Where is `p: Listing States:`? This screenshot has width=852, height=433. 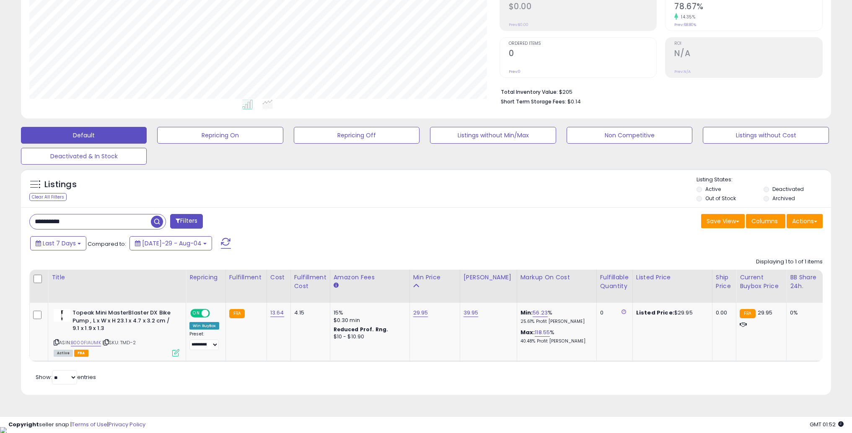
p: Listing States: is located at coordinates (764, 180).